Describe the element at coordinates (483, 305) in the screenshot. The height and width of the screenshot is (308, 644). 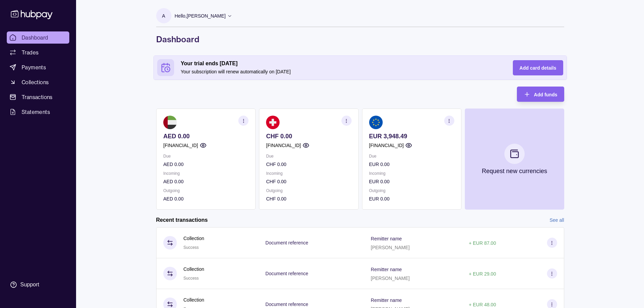
I see `p: + EUR 48.00` at that location.